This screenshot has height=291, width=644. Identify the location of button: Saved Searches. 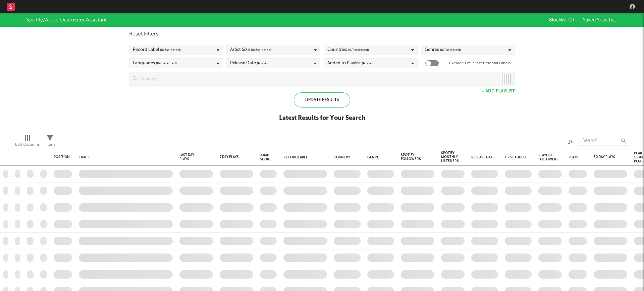
(599, 20).